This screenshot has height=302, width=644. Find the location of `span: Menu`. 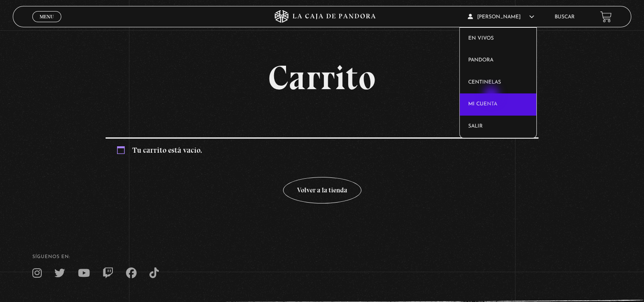

span: Menu is located at coordinates (46, 17).